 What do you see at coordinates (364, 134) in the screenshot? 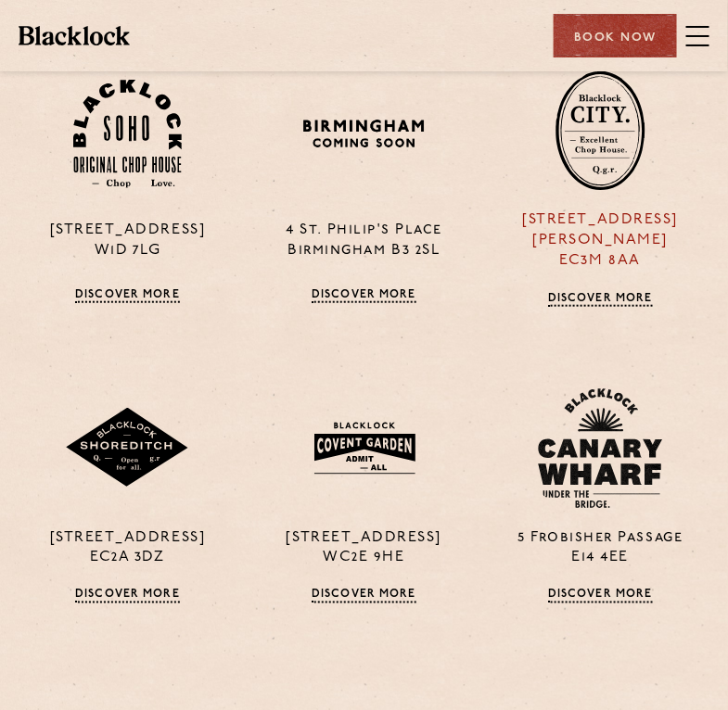
I see `img: BIRMINGHAM-P22_-e1747915156957.png` at bounding box center [364, 134].